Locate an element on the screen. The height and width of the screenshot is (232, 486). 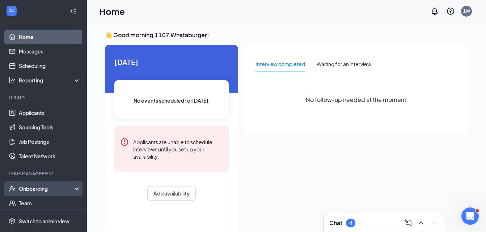
div: Waiting for an interview is located at coordinates (344, 64).